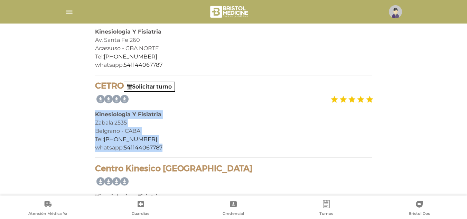 The width and height of the screenshot is (467, 219). What do you see at coordinates (69, 12) in the screenshot?
I see `img: Cober_menu-lines-white.svg` at bounding box center [69, 12].